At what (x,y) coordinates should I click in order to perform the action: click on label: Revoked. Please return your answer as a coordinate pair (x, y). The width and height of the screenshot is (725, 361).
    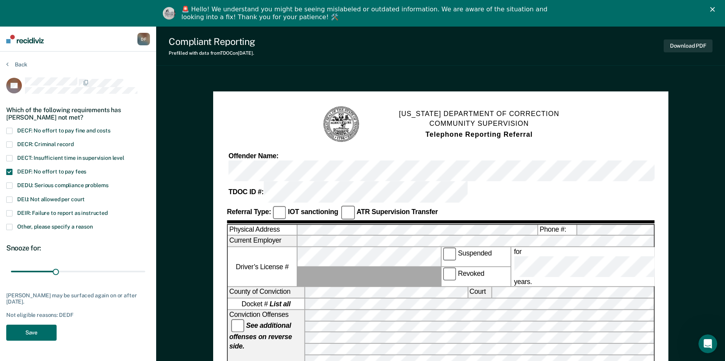
    Looking at the image, I should click on (476, 277).